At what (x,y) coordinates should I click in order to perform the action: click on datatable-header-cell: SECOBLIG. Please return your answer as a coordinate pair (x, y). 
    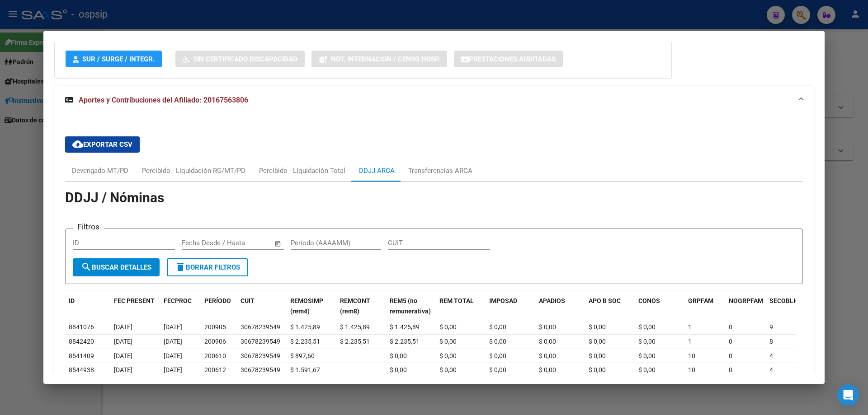
    Looking at the image, I should click on (786, 306).